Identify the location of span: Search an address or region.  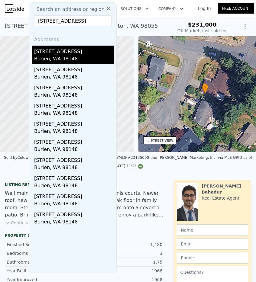
(68, 9).